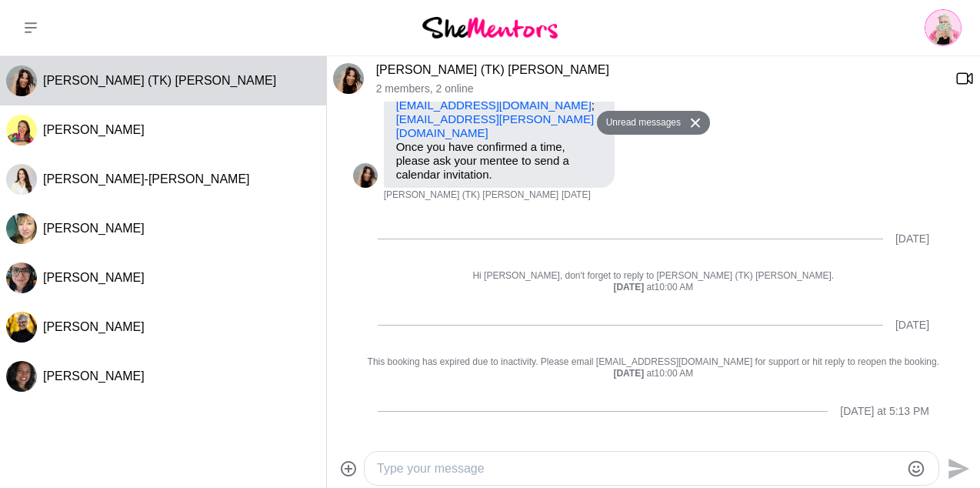  Describe the element at coordinates (499, 161) in the screenshot. I see `p: Once you have confirmed a time, please ask your mentee to send a calendar invitation.` at that location.